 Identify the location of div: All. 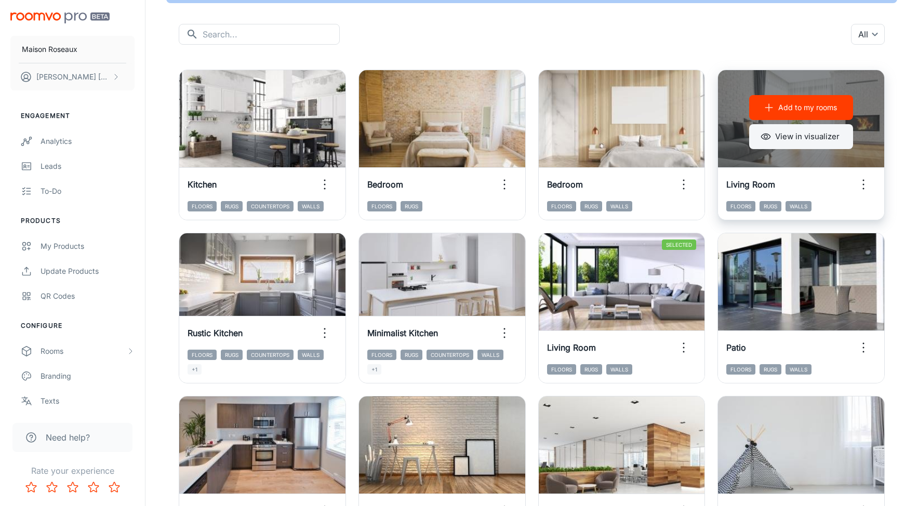
(868, 34).